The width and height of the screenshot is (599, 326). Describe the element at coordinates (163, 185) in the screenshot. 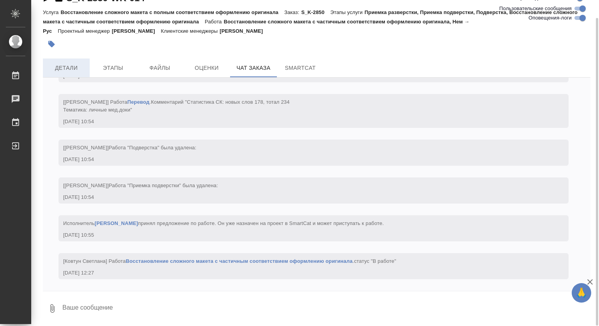

I see `span: Работа "Приемка подверстки" была удалена:` at that location.